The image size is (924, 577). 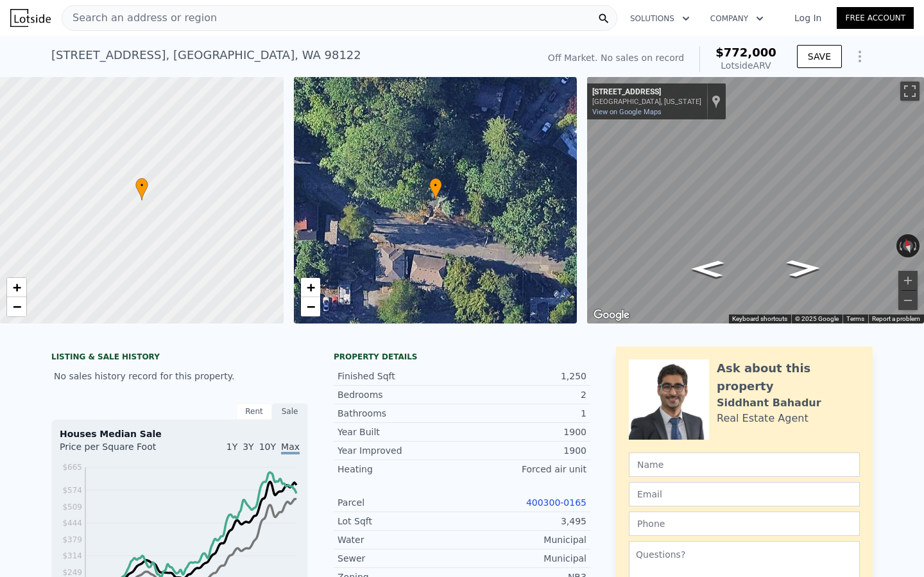 What do you see at coordinates (254, 411) in the screenshot?
I see `div: Rent` at bounding box center [254, 411].